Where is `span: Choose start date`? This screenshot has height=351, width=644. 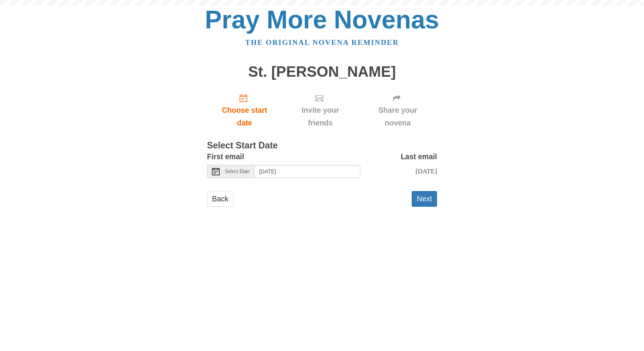
span: Choose start date is located at coordinates (245, 116).